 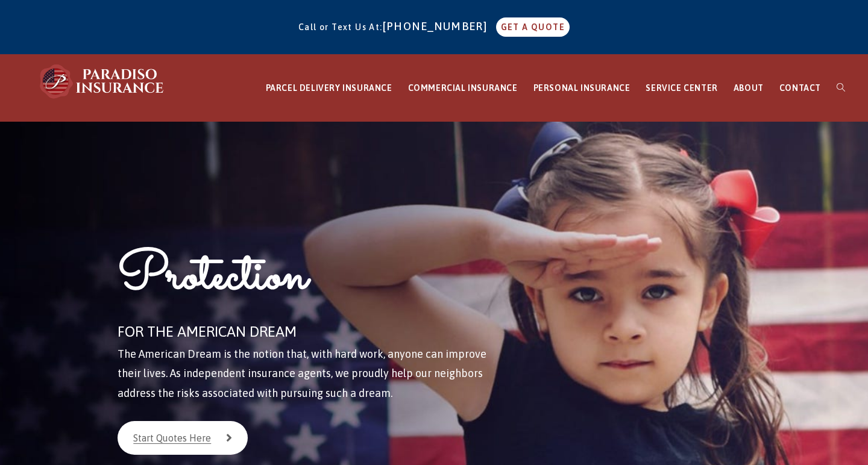 What do you see at coordinates (329, 88) in the screenshot?
I see `span: PARCEL DELIVERY INSURANCE` at bounding box center [329, 88].